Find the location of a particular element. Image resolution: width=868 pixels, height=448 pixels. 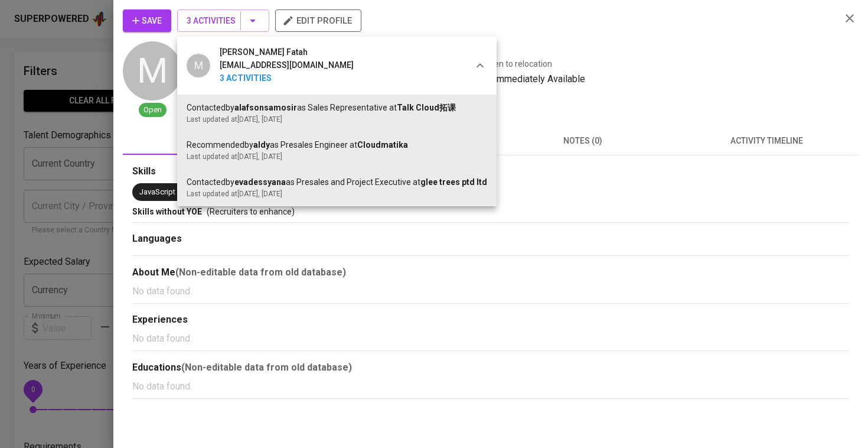

span: glee trees ptd ltd is located at coordinates (454, 182).